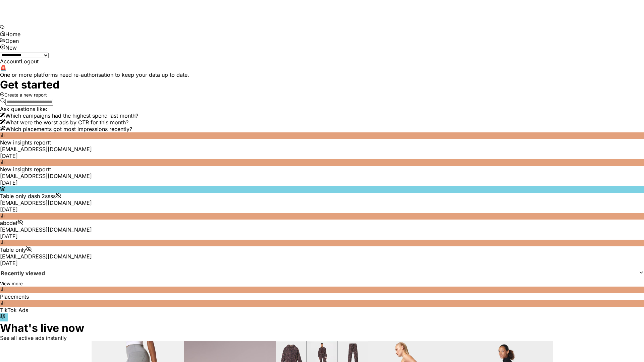  I want to click on span: Home, so click(13, 34).